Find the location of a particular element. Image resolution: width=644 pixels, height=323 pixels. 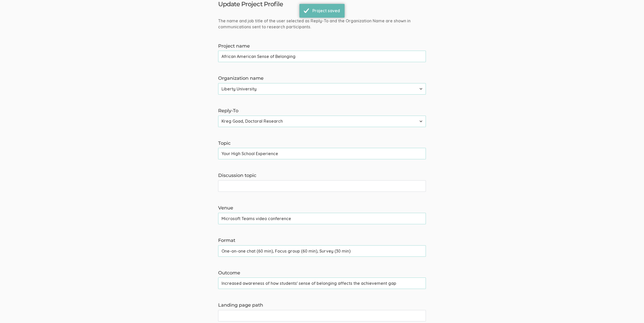

div: The name and job title of the user selected as Reply-To and the Organization Name are shown in co... is located at coordinates (322, 24).